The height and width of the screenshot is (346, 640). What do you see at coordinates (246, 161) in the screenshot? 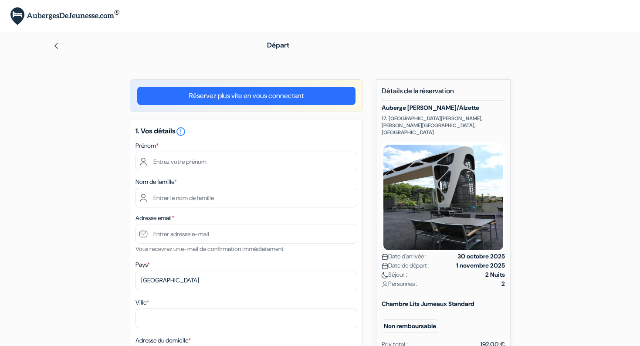
I see `input: Entrez votre prénom` at bounding box center [246, 161].